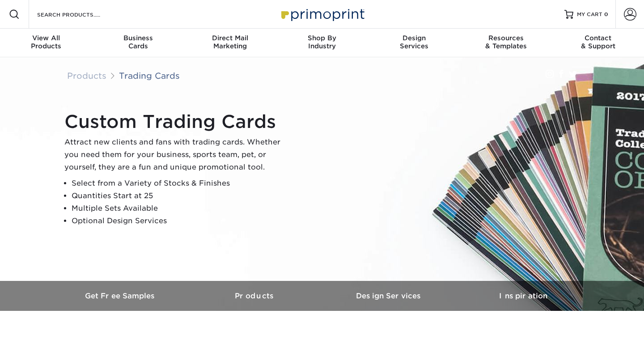 The image size is (644, 348). Describe the element at coordinates (180, 196) in the screenshot. I see `li: Quantities Start at 25` at that location.